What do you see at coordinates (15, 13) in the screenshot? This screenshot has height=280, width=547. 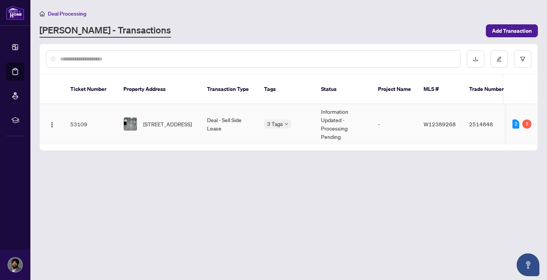 I see `img: logo` at bounding box center [15, 13].